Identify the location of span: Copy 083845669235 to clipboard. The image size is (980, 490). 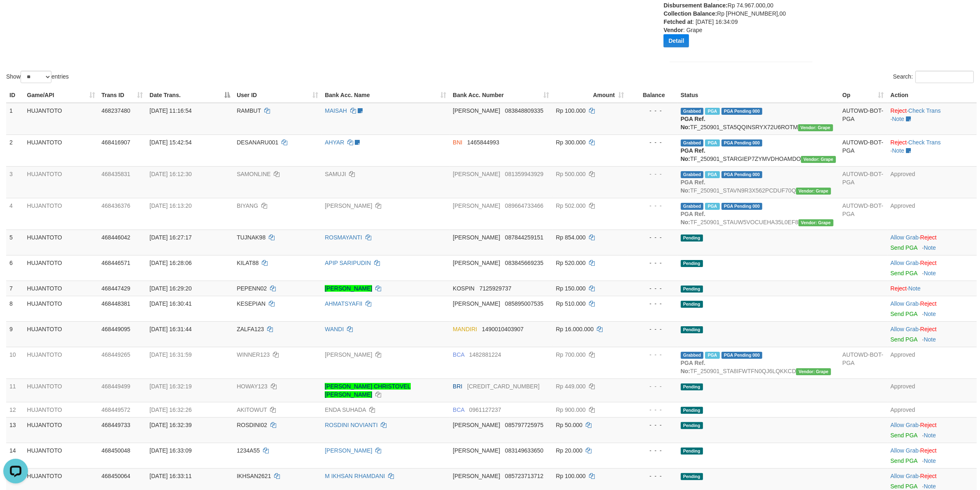
(524, 263).